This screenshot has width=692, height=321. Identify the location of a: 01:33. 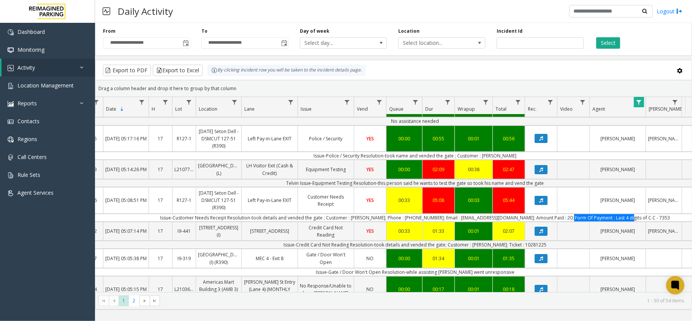
(438, 231).